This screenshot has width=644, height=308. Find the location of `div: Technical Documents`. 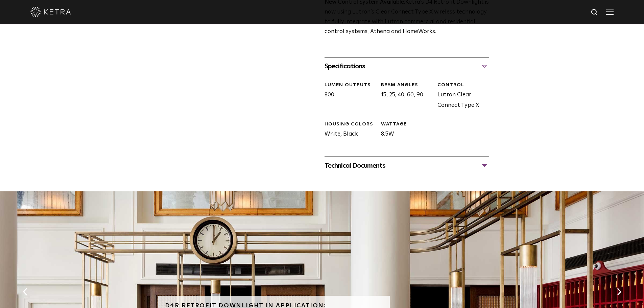

div: Technical Documents is located at coordinates (407, 165).